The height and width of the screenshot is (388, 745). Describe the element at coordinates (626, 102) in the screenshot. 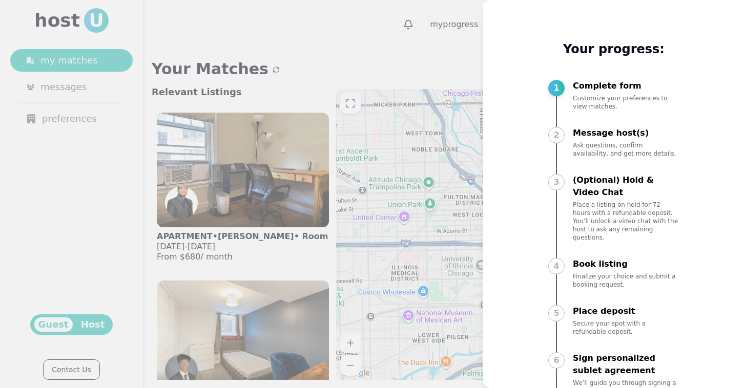

I see `p: Customize your preferences to view matches.` at that location.